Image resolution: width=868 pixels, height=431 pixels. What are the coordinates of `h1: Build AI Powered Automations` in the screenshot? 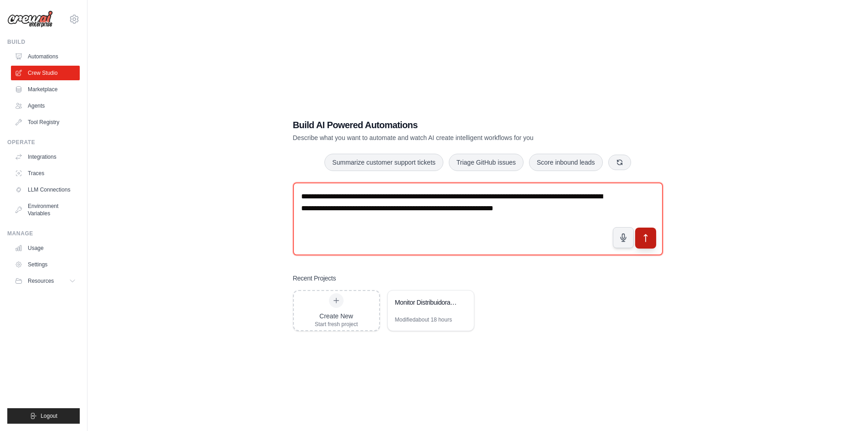 It's located at (446, 125).